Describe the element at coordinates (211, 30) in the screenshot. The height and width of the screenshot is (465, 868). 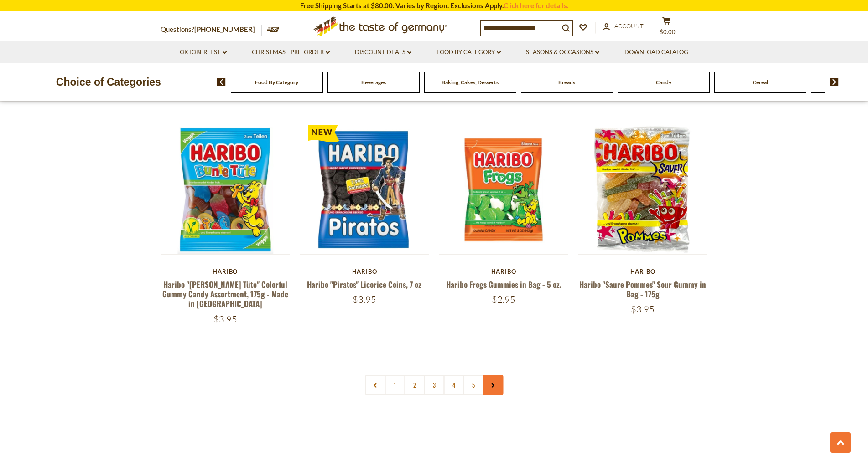
I see `p: Questions?` at that location.